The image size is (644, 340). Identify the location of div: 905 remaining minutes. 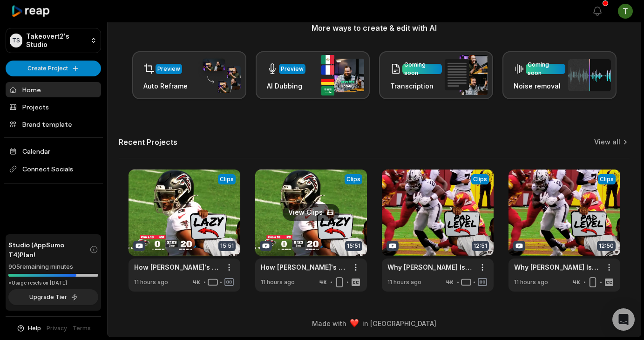
(53, 266).